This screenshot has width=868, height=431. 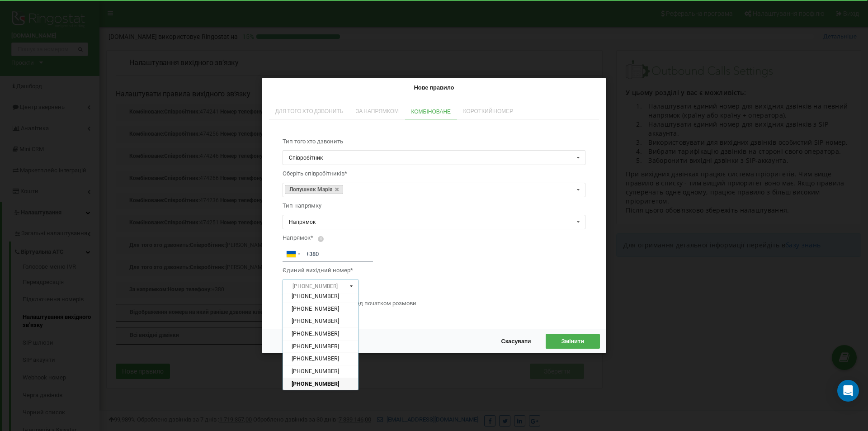 I want to click on span: Єдиний вихідний номер*, so click(x=318, y=270).